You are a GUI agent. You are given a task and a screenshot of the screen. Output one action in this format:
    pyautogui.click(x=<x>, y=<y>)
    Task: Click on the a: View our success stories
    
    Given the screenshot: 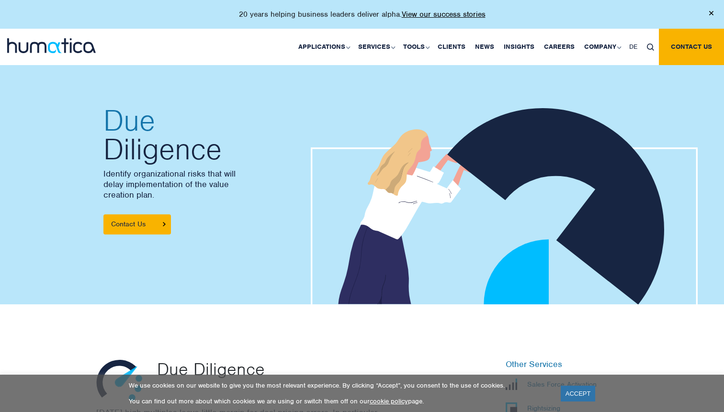 What is the action you would take?
    pyautogui.click(x=444, y=14)
    